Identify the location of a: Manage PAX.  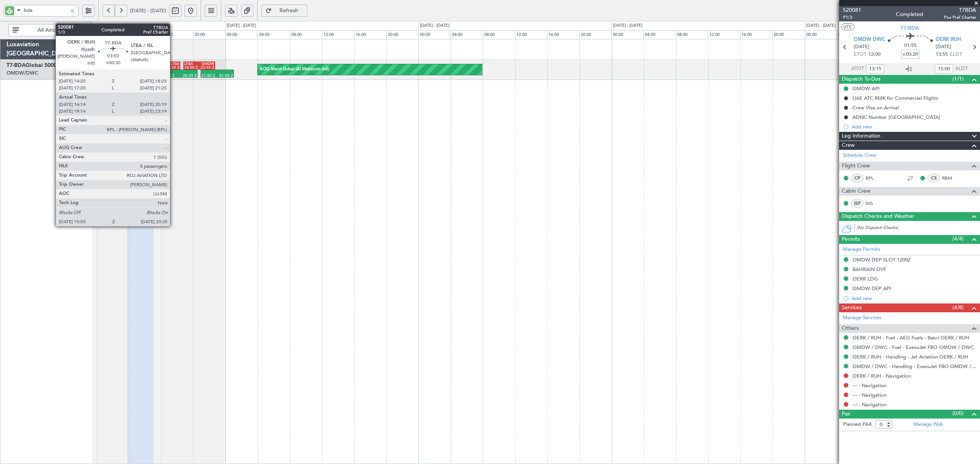
(928, 425).